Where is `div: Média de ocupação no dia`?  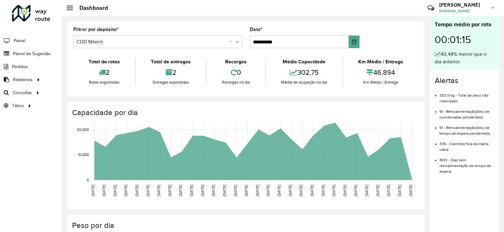
div: Média de ocupação no dia is located at coordinates (304, 82).